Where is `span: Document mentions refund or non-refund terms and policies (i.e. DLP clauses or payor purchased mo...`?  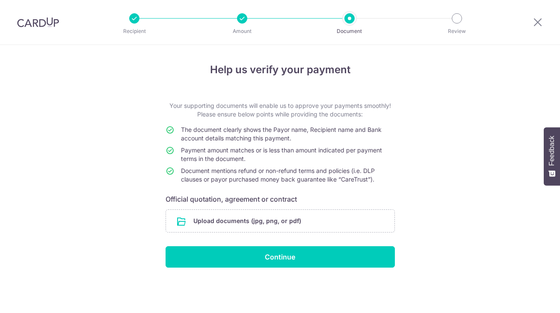
span: Document mentions refund or non-refund terms and policies (i.e. DLP clauses or payor purchased mo... is located at coordinates (278, 175).